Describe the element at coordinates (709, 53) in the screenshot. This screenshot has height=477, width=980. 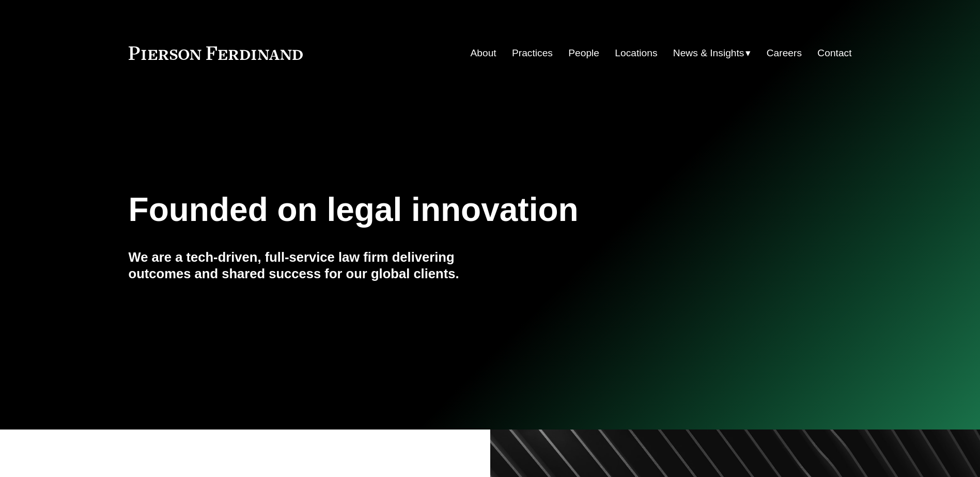
I see `span: News & Insights` at that location.